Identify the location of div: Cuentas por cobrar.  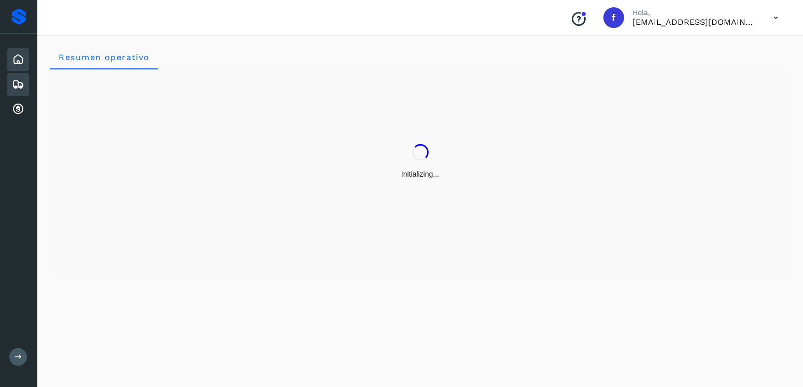
(18, 109).